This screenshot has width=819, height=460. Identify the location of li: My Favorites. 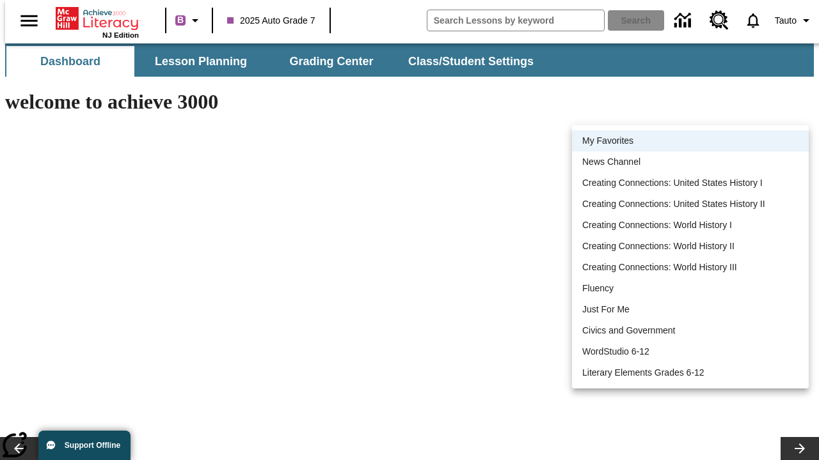
(690, 141).